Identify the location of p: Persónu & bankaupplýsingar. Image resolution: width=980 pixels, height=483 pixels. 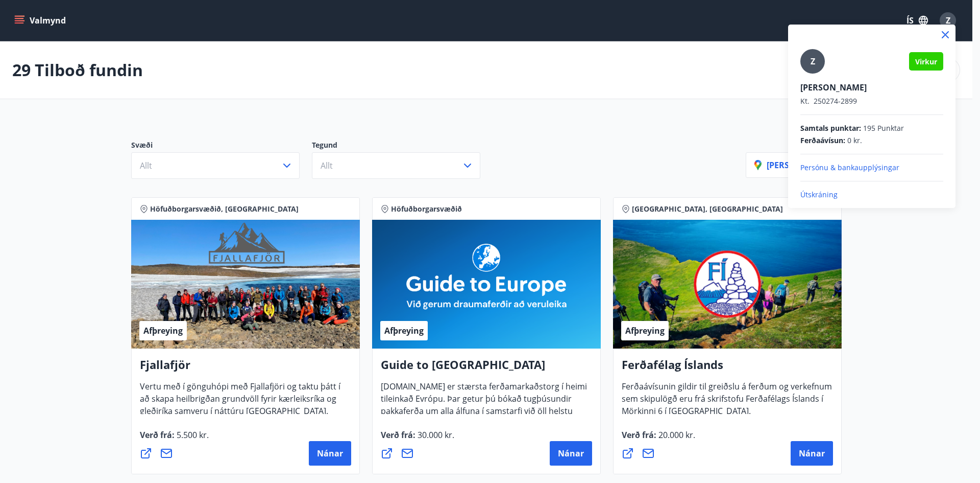
(872, 168).